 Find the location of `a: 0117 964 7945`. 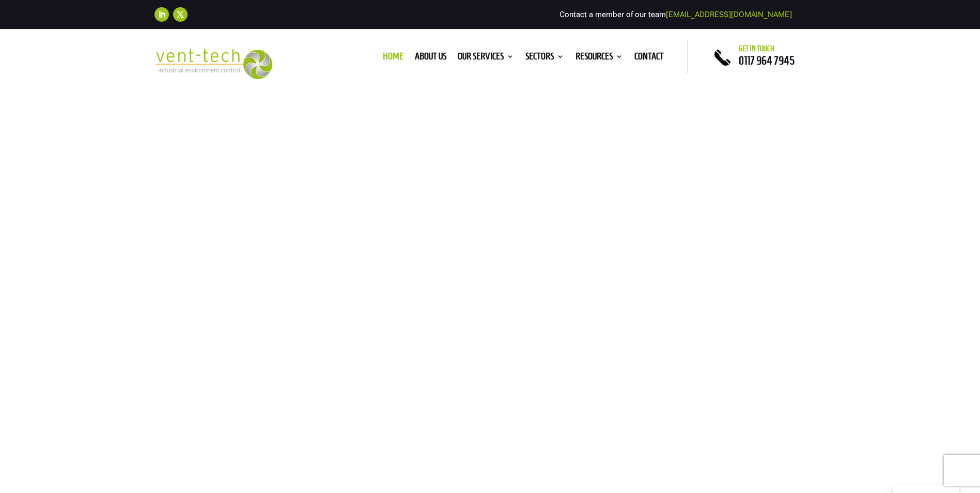

a: 0117 964 7945 is located at coordinates (767, 61).